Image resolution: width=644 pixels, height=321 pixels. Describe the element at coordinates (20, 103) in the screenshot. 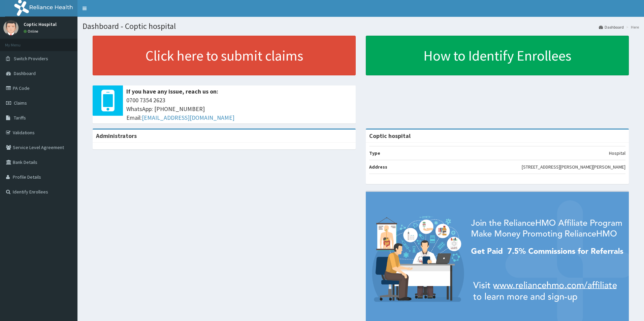

I see `span: Claims` at that location.